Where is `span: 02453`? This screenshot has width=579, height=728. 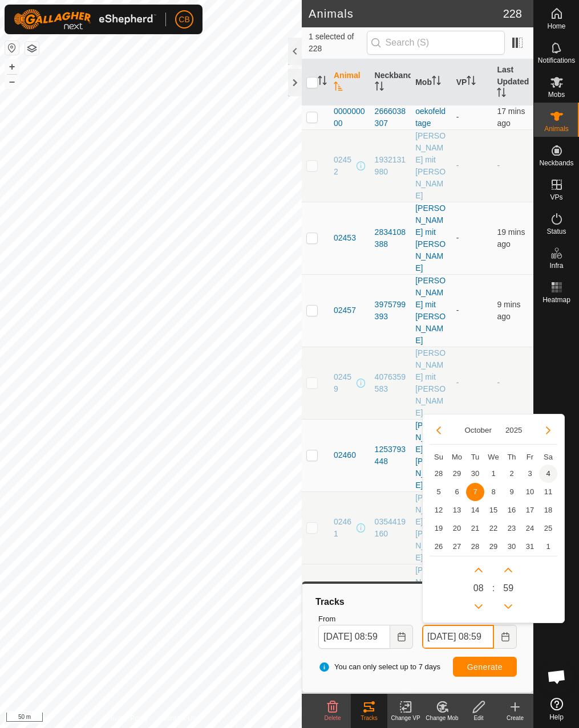 span: 02453 is located at coordinates (345, 238).